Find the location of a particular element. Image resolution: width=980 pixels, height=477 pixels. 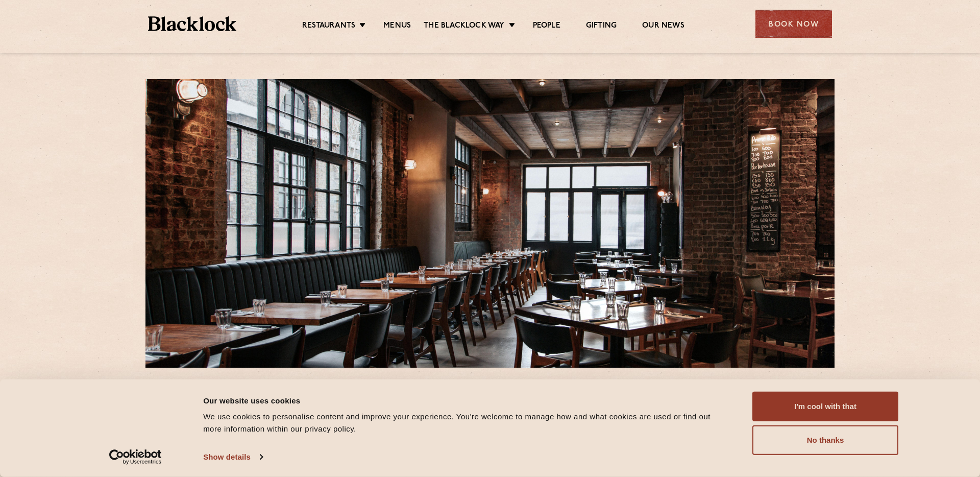

div: Our website uses cookies is located at coordinates (466, 400).